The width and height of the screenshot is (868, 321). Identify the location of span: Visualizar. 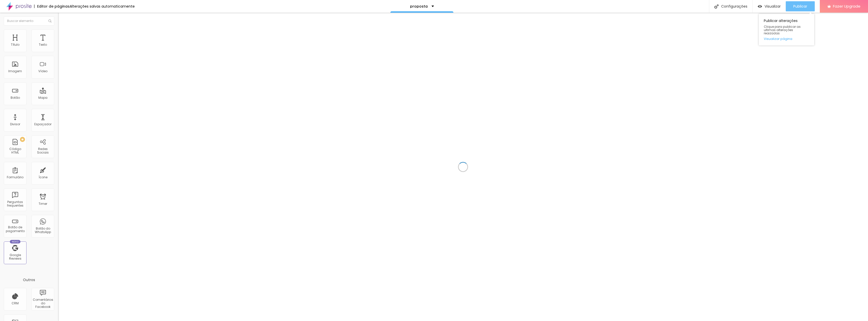
(772, 6).